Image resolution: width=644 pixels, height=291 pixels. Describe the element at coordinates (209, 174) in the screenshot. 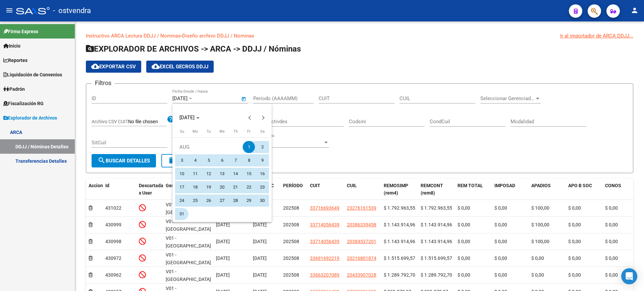

I see `button: August 12, 2025` at that location.